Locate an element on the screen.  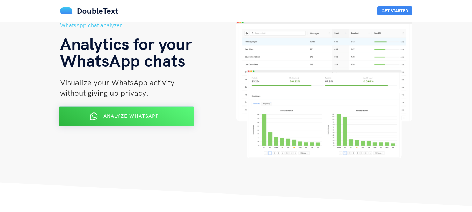
a: DoubleText is located at coordinates (89, 11).